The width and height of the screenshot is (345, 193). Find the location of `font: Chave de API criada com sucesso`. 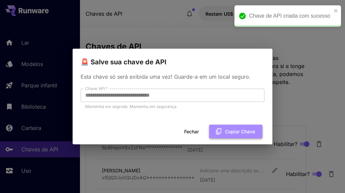

font: Chave de API criada com sucesso is located at coordinates (290, 16).